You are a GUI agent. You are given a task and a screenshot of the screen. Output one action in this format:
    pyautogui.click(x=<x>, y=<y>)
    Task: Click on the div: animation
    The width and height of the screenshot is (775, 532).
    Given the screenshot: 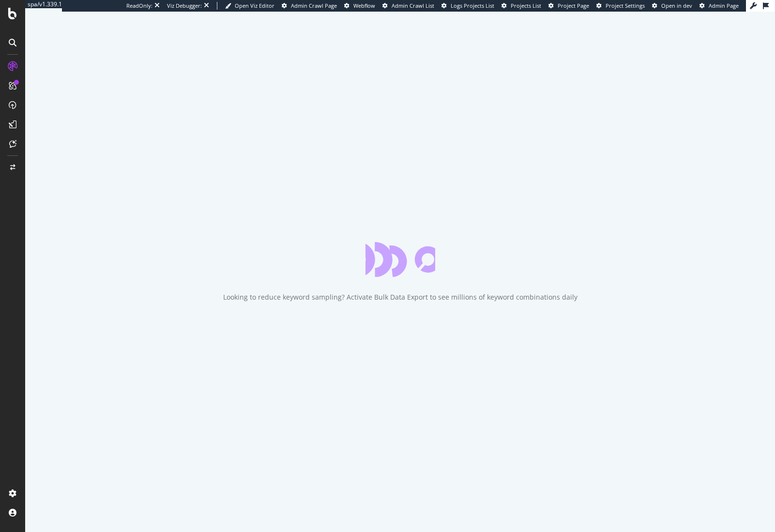 What is the action you would take?
    pyautogui.click(x=400, y=259)
    